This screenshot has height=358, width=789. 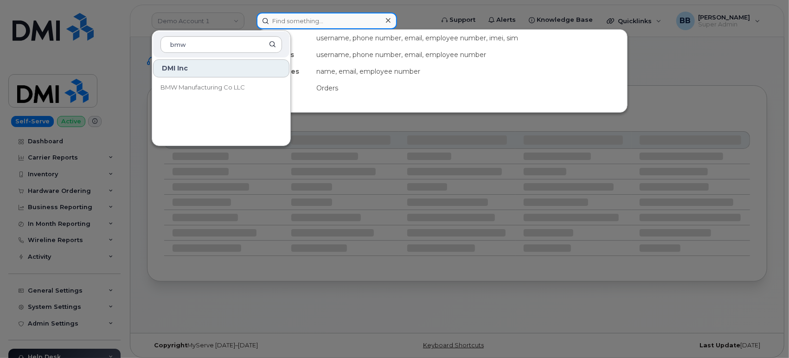 What do you see at coordinates (221, 88) in the screenshot?
I see `a: BMW Manufacturing Co LLC` at bounding box center [221, 88].